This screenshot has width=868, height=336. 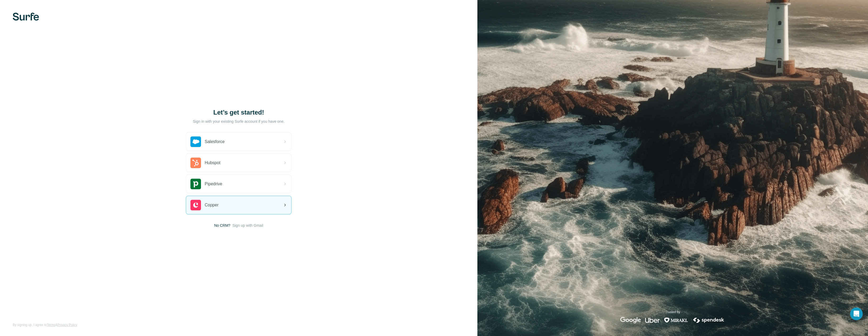 What do you see at coordinates (51, 325) in the screenshot?
I see `a: Terms` at bounding box center [51, 325].